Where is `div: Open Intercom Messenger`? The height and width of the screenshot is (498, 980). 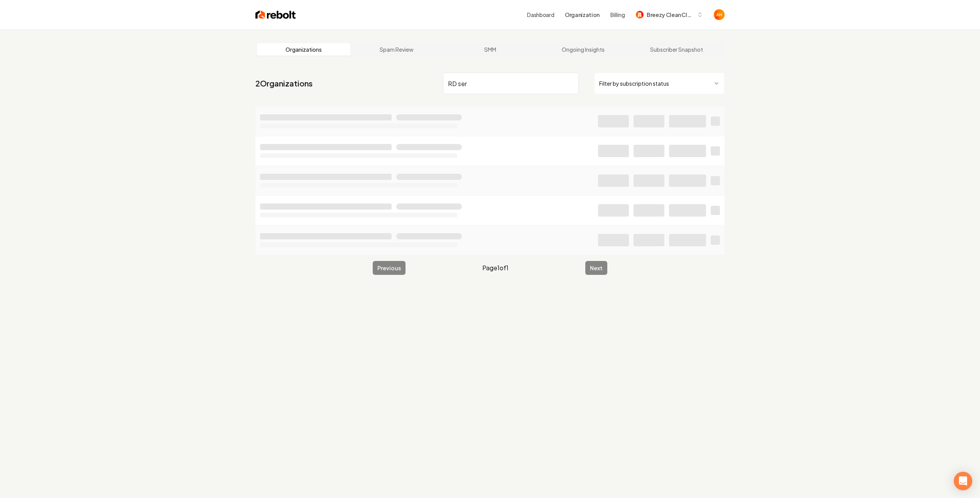
div: Open Intercom Messenger is located at coordinates (964, 481).